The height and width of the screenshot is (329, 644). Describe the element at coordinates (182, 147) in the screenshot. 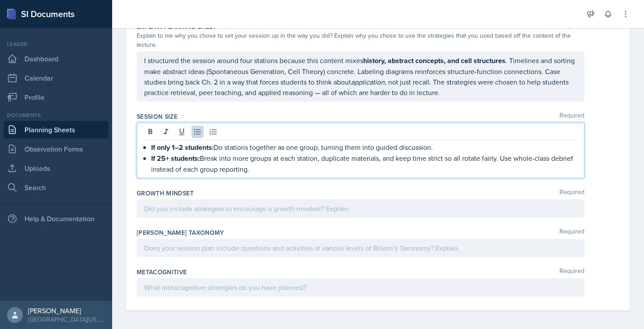

I see `strong: If only 1–2 students:` at that location.